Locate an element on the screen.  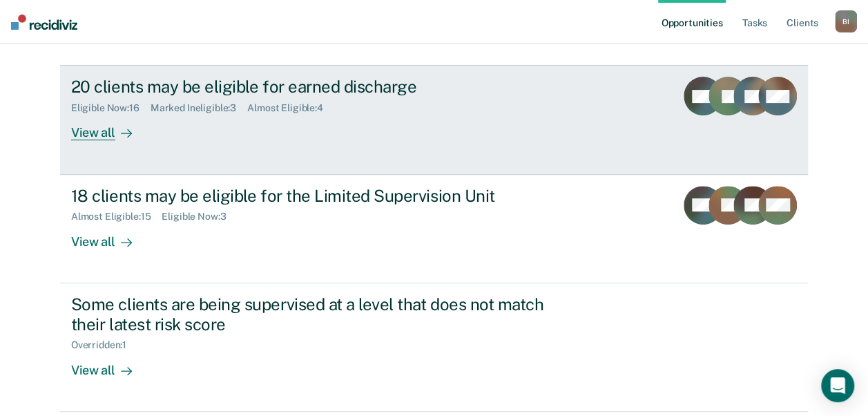
div: Almost Eligible : 4 is located at coordinates (290, 108).